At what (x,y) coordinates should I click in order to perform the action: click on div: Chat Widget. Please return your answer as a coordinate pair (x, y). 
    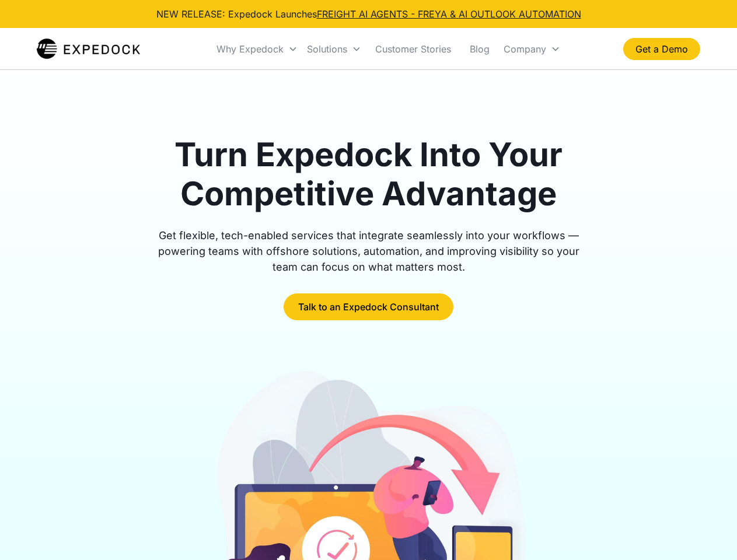
    Looking at the image, I should click on (708, 533).